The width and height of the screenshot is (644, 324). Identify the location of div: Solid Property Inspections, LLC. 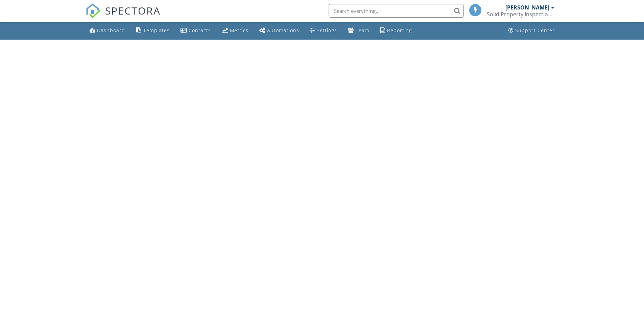
(521, 14).